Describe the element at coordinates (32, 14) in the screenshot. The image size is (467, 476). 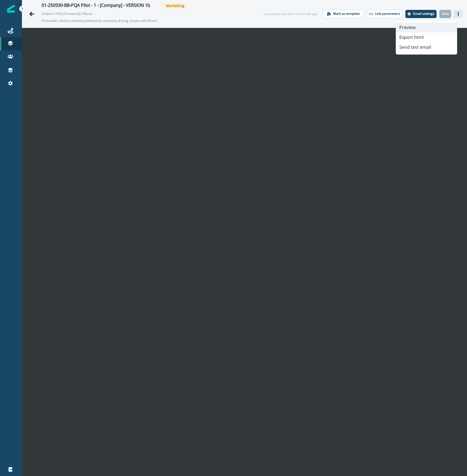
I see `button: Go back` at that location.